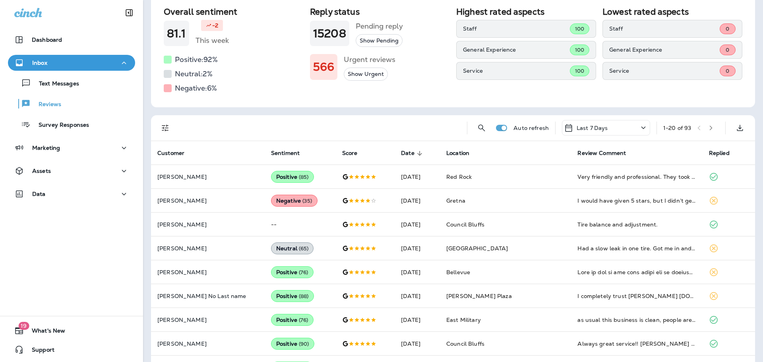 This screenshot has height=362, width=763. Describe the element at coordinates (72, 40) in the screenshot. I see `button: Dashboard` at that location.